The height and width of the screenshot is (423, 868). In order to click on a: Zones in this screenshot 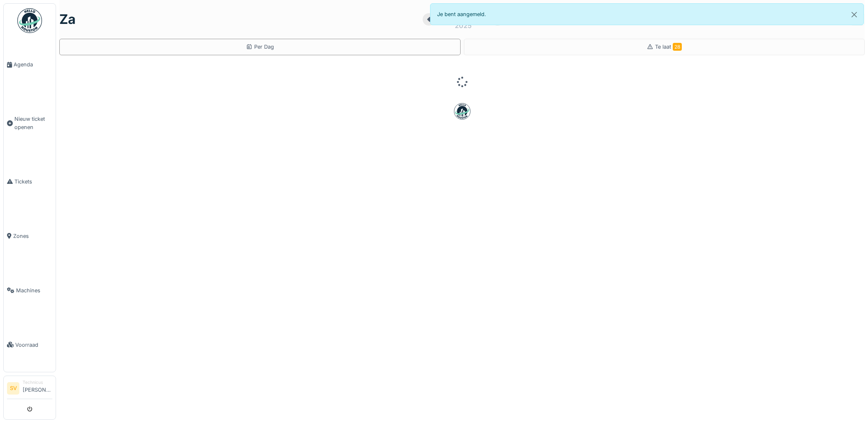, I will do `click(29, 235)`.